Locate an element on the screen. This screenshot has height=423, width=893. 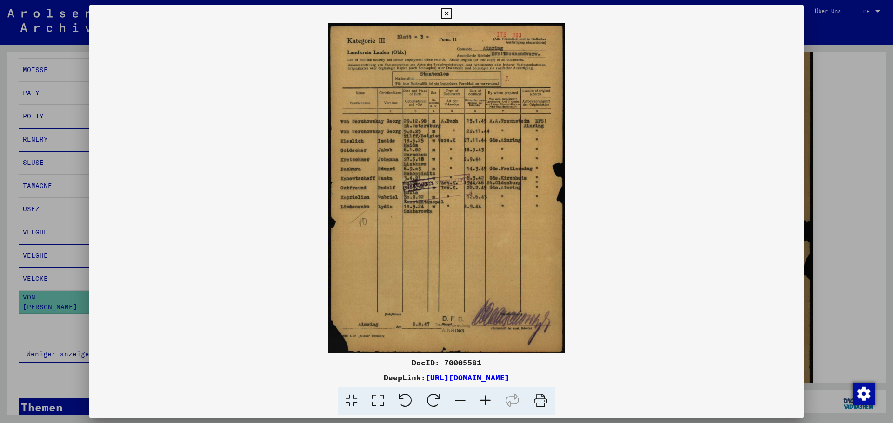
img: 001.jpg is located at coordinates (446, 188).